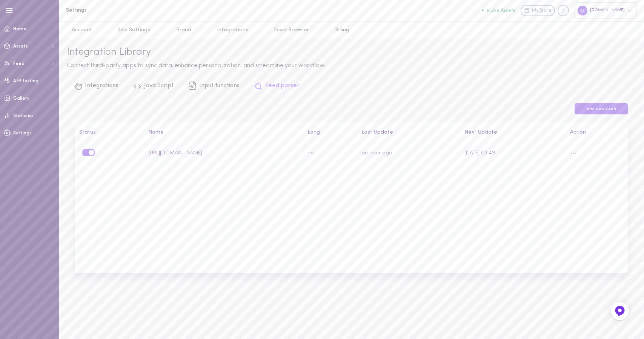 The height and width of the screenshot is (339, 644). Describe the element at coordinates (501, 11) in the screenshot. I see `a: 6 Live Assets` at that location.